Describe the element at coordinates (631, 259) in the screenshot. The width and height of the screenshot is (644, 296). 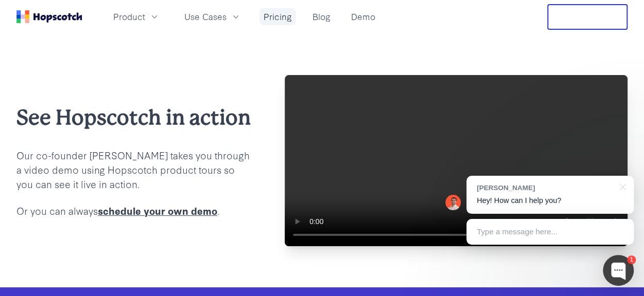
I see `div: 1` at that location.